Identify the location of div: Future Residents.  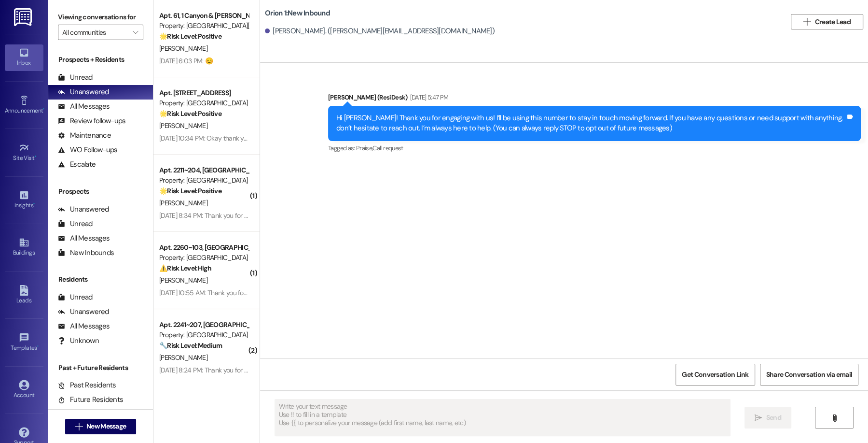
(90, 399).